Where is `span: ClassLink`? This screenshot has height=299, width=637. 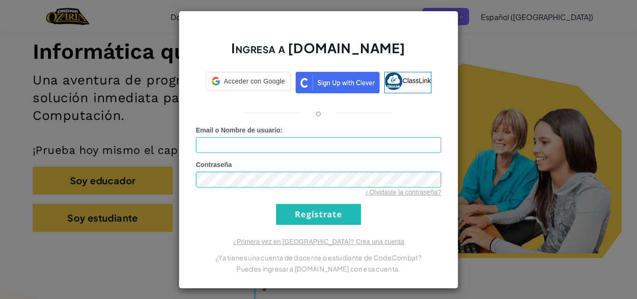 span: ClassLink is located at coordinates (417, 80).